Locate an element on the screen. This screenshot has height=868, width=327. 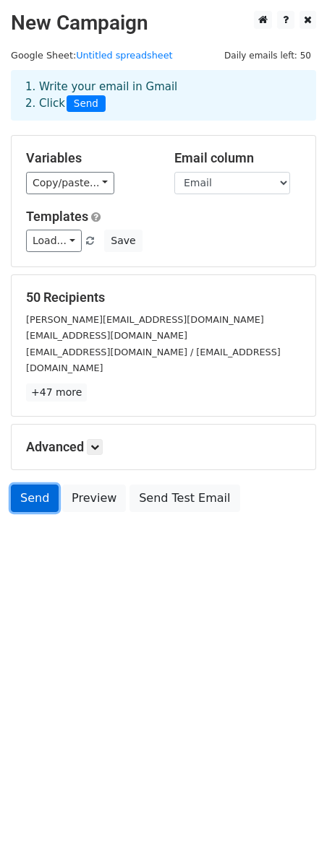
h5: Advanced is located at coordinates (164, 447).